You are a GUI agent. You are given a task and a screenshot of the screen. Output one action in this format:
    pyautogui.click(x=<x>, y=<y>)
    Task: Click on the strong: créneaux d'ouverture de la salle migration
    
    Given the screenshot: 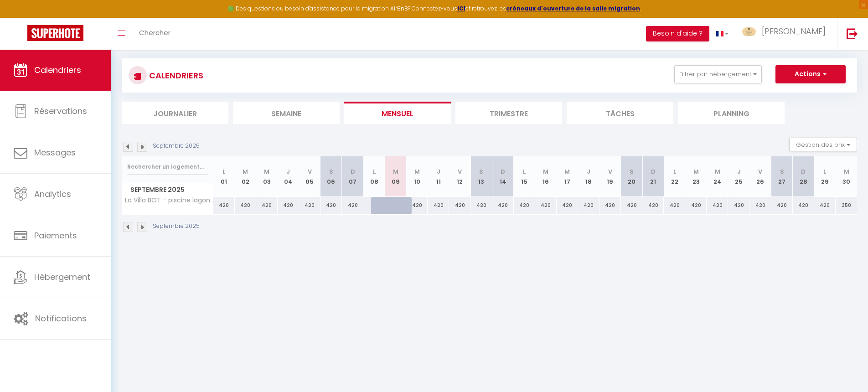 What is the action you would take?
    pyautogui.click(x=573, y=8)
    